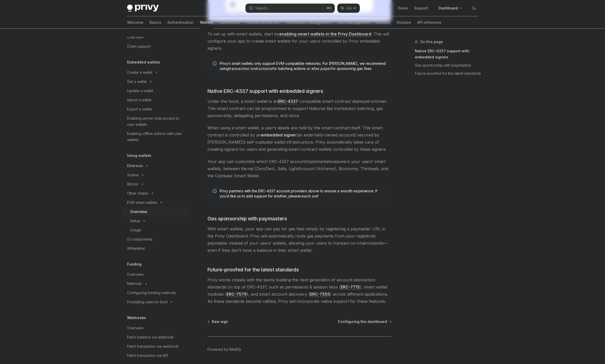 The height and width of the screenshot is (364, 605). Describe the element at coordinates (139, 109) in the screenshot. I see `div: Export a wallet` at that location.